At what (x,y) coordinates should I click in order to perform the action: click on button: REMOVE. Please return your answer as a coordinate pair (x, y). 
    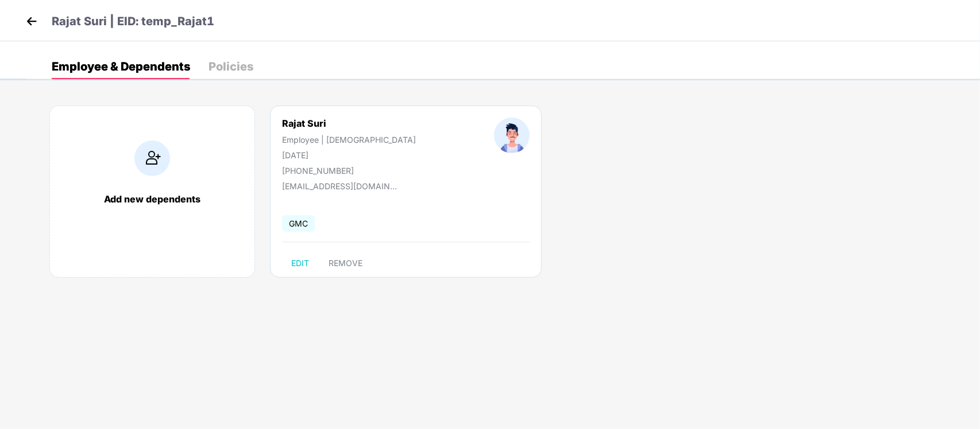
    Looking at the image, I should click on (345, 264).